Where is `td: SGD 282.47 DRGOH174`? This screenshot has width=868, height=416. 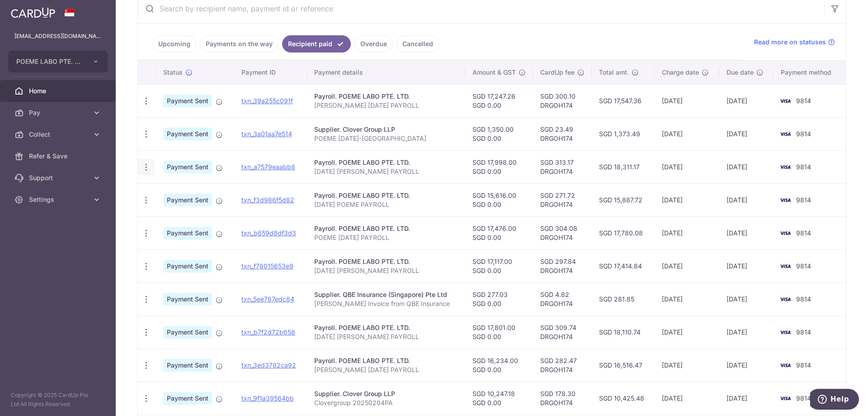
td: SGD 282.47 DRGOH174 is located at coordinates (562, 365).